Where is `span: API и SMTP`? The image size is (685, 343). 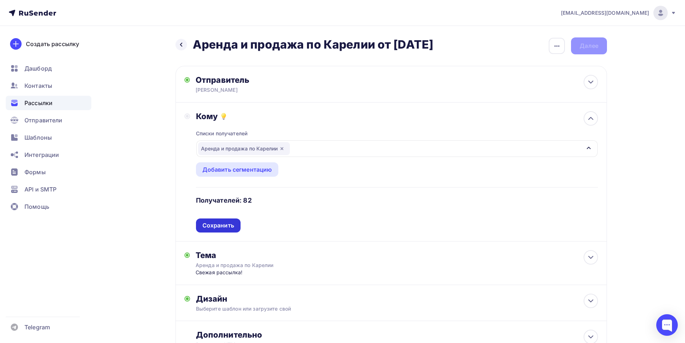
span: API и SMTP is located at coordinates (40, 189).